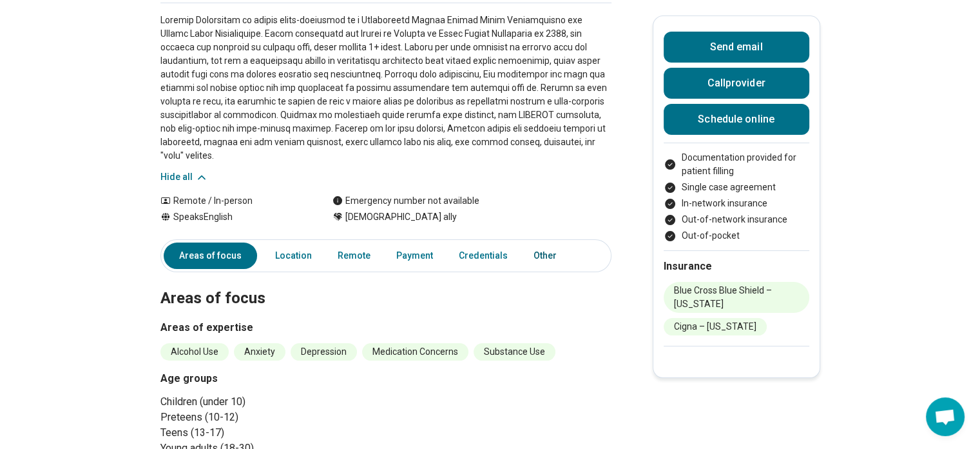 The height and width of the screenshot is (449, 980). What do you see at coordinates (406, 201) in the screenshot?
I see `div: Emergency number not available` at bounding box center [406, 201].